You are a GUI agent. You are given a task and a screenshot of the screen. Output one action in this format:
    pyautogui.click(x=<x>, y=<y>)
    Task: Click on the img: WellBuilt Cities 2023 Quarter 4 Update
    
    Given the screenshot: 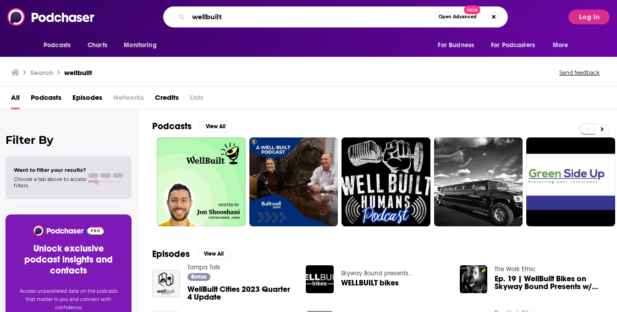 What is the action you would take?
    pyautogui.click(x=166, y=284)
    